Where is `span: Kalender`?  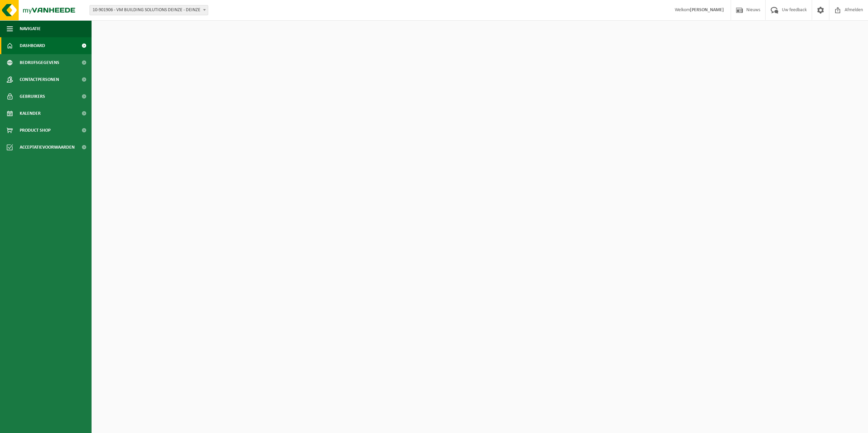
span: Kalender is located at coordinates (30, 113).